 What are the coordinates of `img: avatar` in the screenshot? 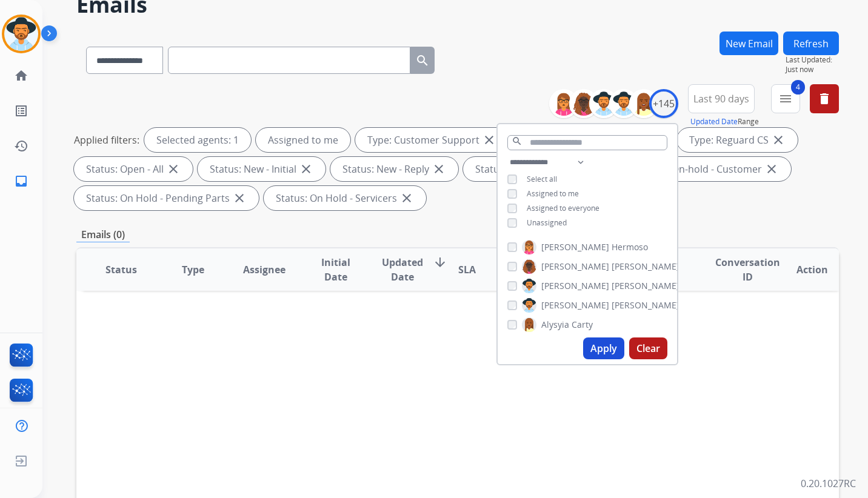 It's located at (22, 34).